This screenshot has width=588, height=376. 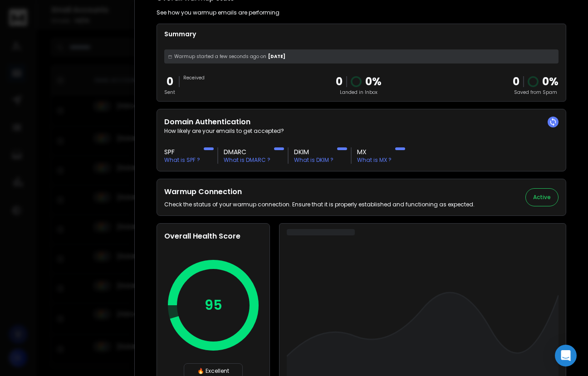 I want to click on p: Saved from Spam, so click(x=535, y=92).